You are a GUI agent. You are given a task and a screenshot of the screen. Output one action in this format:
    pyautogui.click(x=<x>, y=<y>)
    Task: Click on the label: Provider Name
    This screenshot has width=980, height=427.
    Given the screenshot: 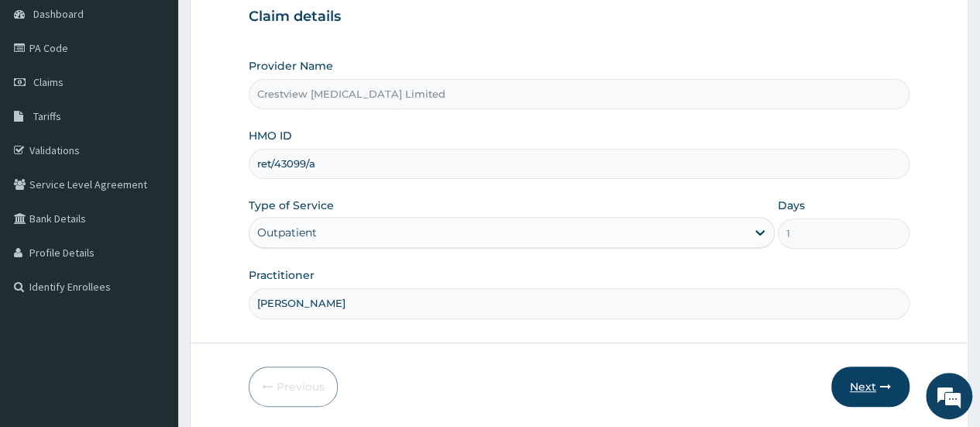 What is the action you would take?
    pyautogui.click(x=290, y=66)
    